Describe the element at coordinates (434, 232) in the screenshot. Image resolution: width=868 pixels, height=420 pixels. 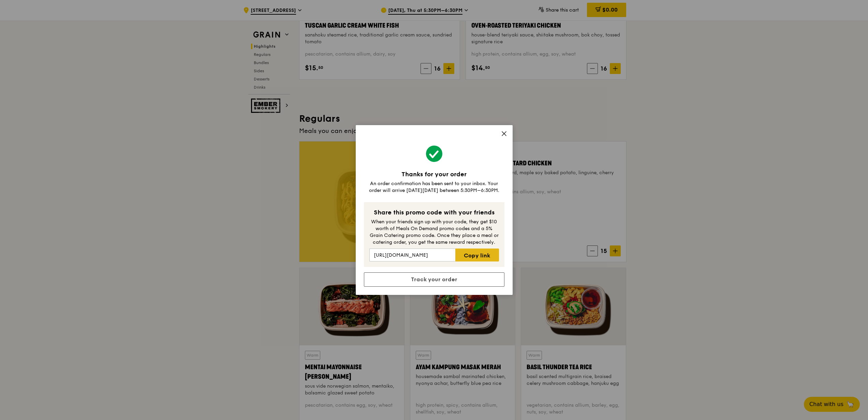
I see `div: When your friends sign up with your code, they get $10 worth of Meals On Demand promo codes and a...` at that location.